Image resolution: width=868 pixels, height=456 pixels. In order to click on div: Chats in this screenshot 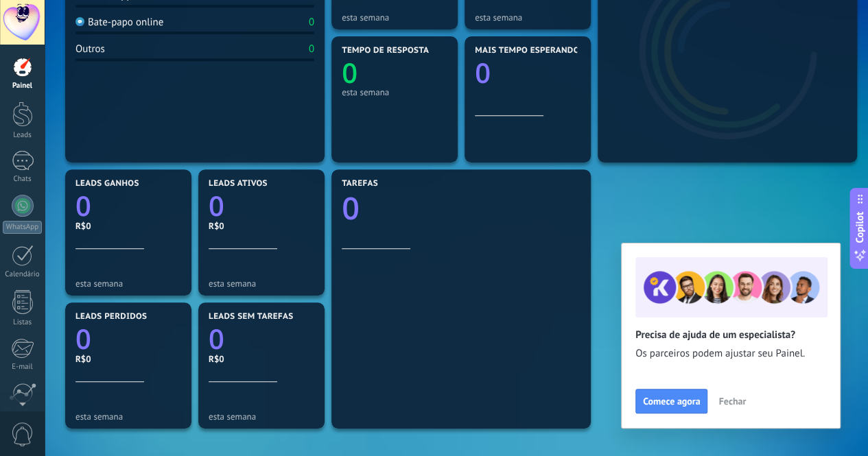, I will do `click(23, 179)`.